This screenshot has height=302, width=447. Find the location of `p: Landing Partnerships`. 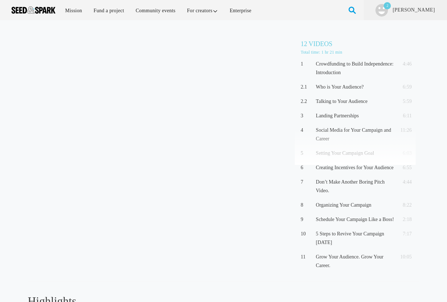

p: Landing Partnerships is located at coordinates (355, 116).